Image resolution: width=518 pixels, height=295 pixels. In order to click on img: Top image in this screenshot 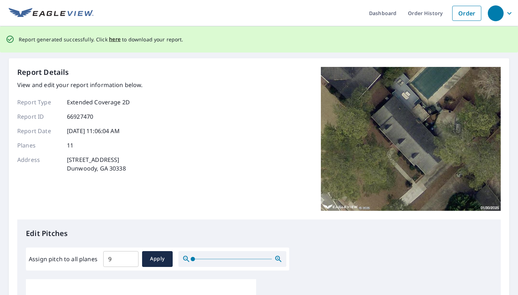, I will do `click(411, 139)`.